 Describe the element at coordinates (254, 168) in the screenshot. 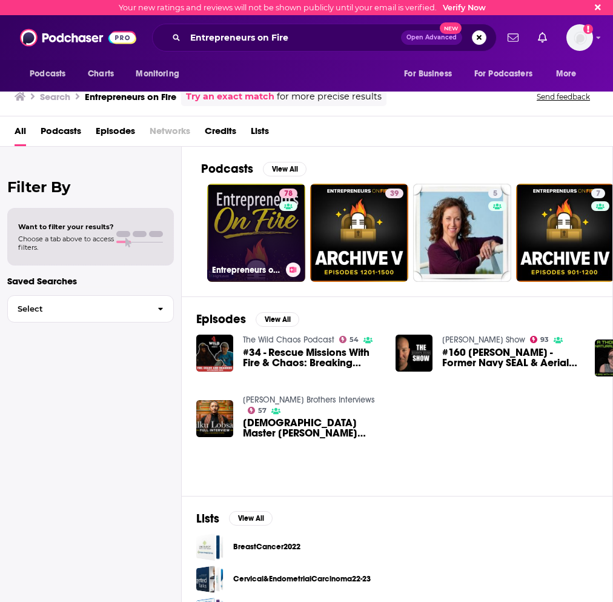

I see `a: PodcastsView All` at that location.